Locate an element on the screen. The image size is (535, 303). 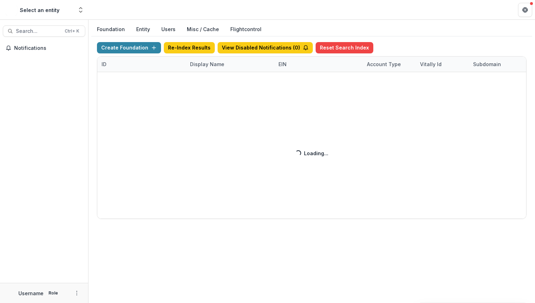
a: Flightcontrol is located at coordinates (246, 29).